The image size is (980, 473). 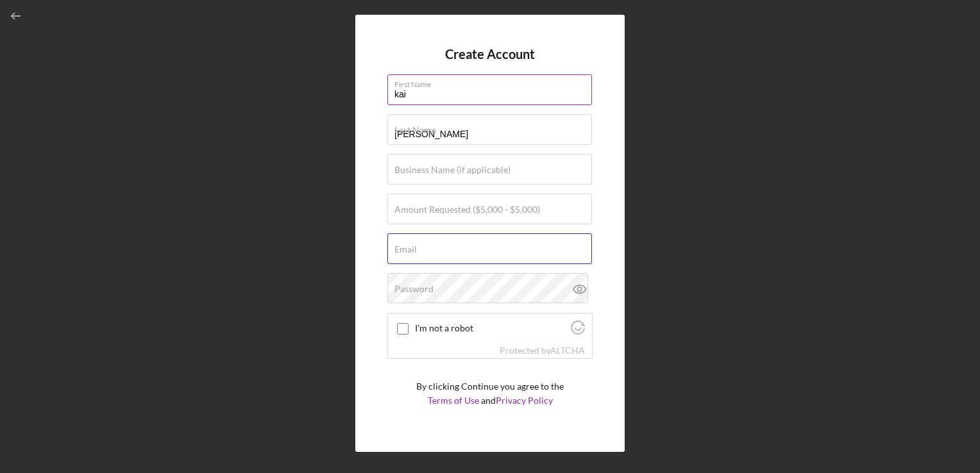 I want to click on a: Privacy Policy, so click(x=524, y=400).